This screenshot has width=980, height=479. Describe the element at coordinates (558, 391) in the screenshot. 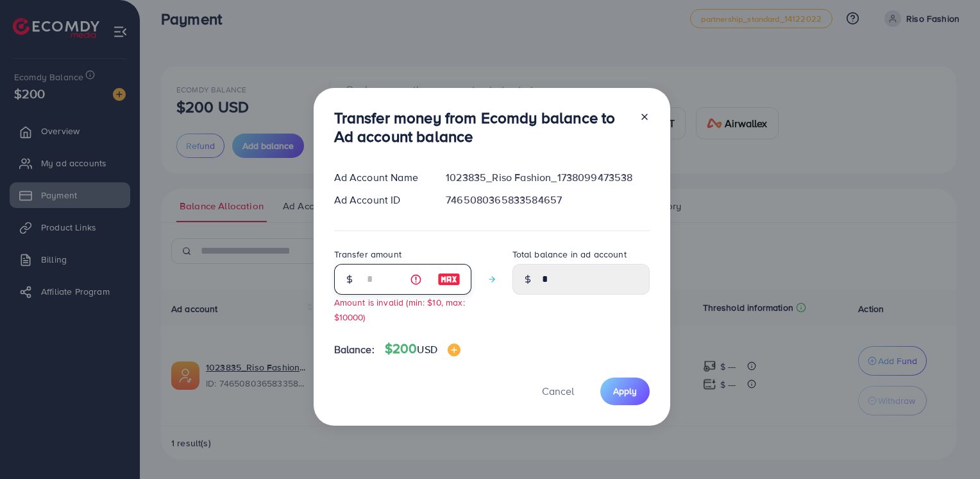

I see `span: Cancel` at that location.